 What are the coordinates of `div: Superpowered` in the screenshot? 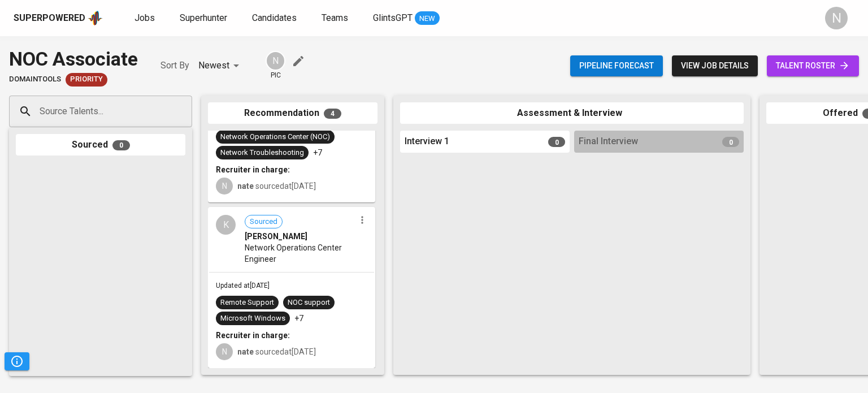 It's located at (49, 18).